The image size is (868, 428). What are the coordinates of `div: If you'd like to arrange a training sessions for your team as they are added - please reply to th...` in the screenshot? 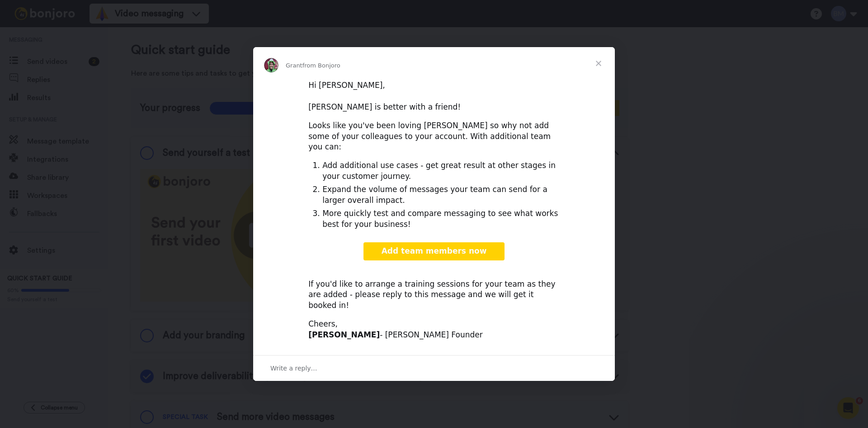 It's located at (434, 289).